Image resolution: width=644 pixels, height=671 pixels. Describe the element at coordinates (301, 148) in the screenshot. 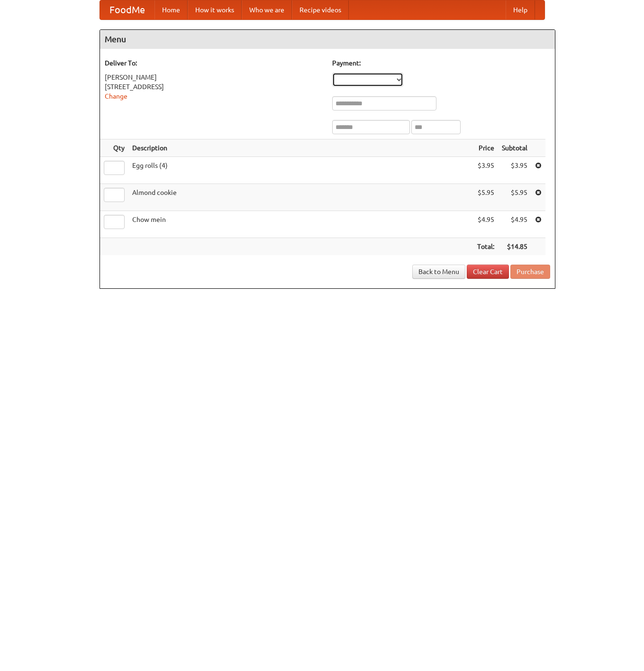

I see `th: Description` at that location.